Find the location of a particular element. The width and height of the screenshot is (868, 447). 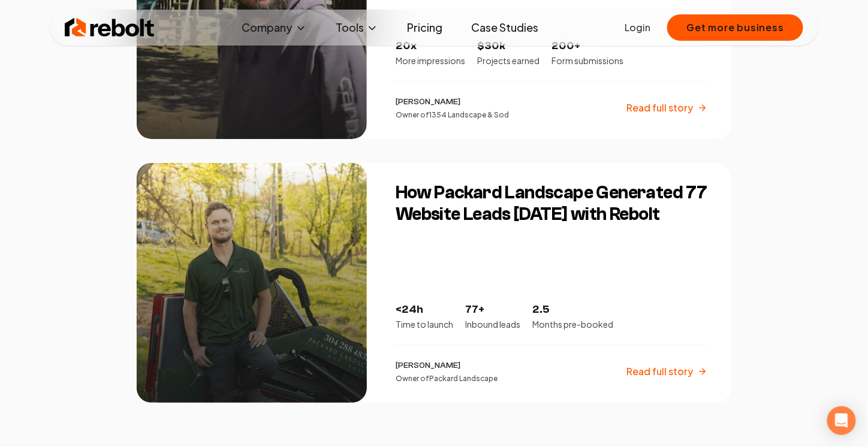

p: Owner of Packard Landscape is located at coordinates (447, 378).